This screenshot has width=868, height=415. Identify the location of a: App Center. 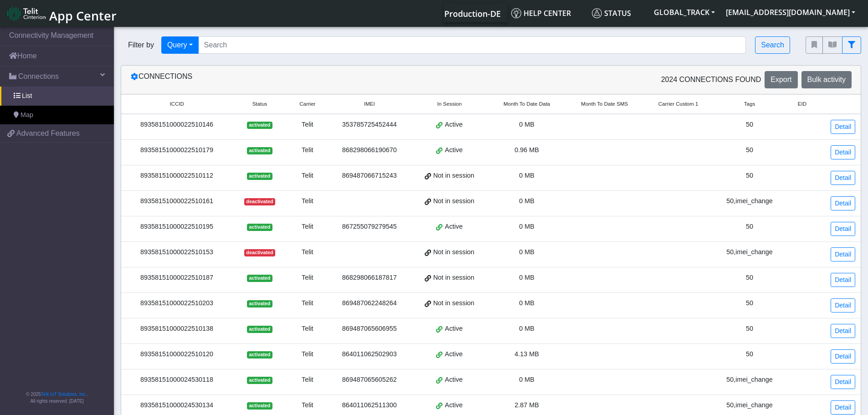
(61, 14).